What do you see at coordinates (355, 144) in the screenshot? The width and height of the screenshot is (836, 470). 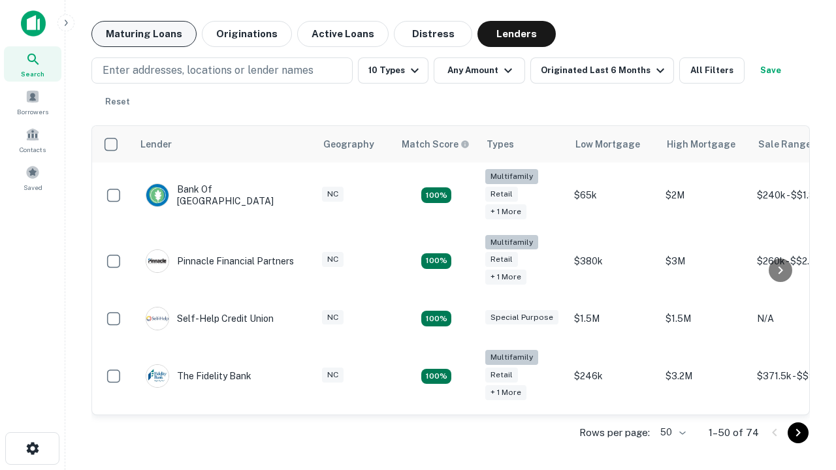 I see `th: Geography` at bounding box center [355, 144].